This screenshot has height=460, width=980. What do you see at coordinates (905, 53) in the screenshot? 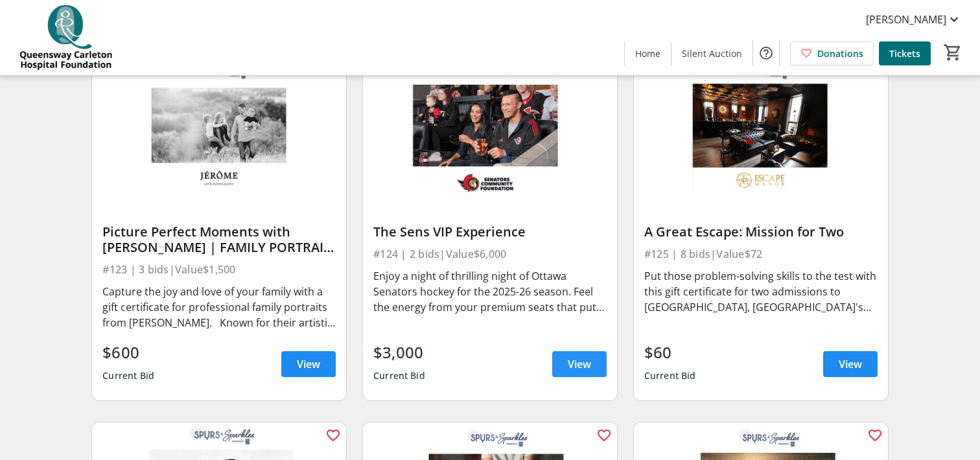
I see `a: Tickets` at bounding box center [905, 53].